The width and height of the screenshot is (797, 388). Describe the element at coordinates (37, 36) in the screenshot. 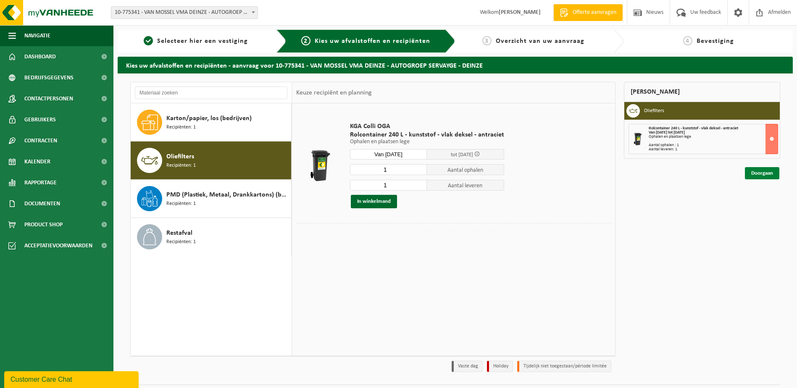

I see `span: Navigatie` at that location.